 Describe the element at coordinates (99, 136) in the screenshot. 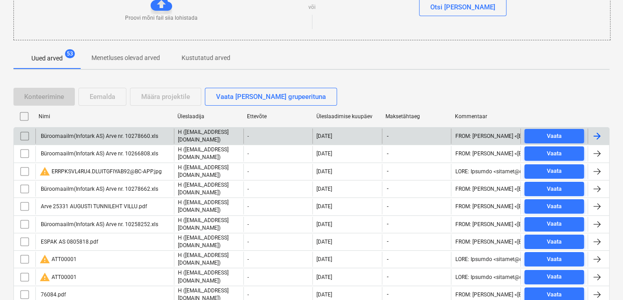

I see `div: Büroomaailm(Infotark AS) Arve nr. 10278660.xls` at that location.